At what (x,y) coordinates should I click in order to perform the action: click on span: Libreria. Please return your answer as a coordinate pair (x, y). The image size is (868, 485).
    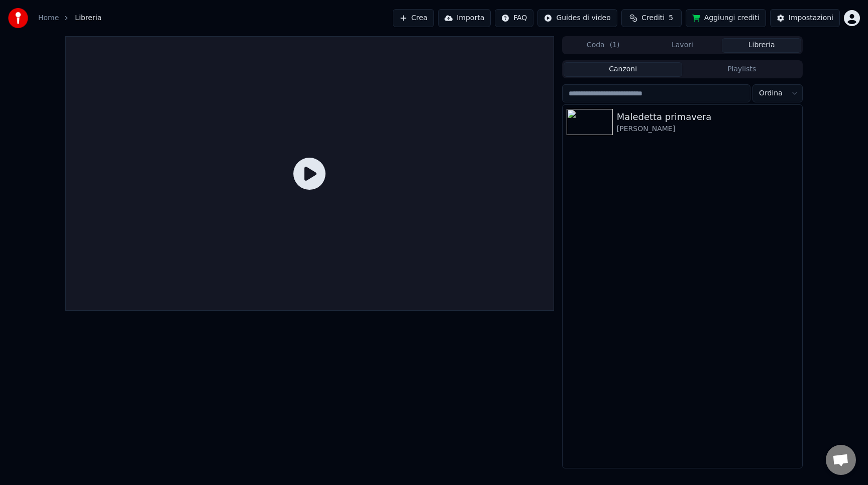
    Looking at the image, I should click on (88, 18).